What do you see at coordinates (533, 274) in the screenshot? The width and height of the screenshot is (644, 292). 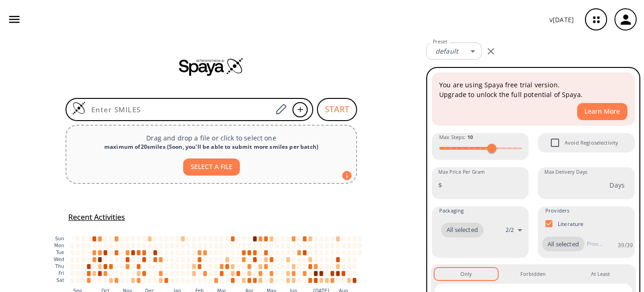 I see `div: Forbidden` at bounding box center [533, 274].